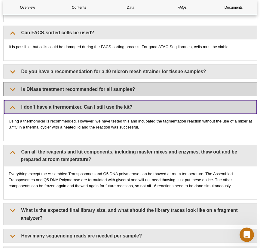 The image size is (260, 248). I want to click on p: Using a thermomixer is recommended. However, we have tested this and incubated the tagmentation r..., so click(131, 124).